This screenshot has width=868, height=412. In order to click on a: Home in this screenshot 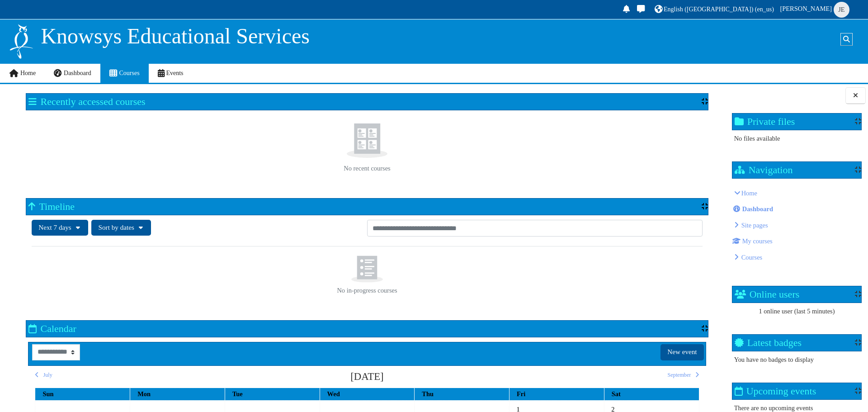, I will do `click(749, 193)`.